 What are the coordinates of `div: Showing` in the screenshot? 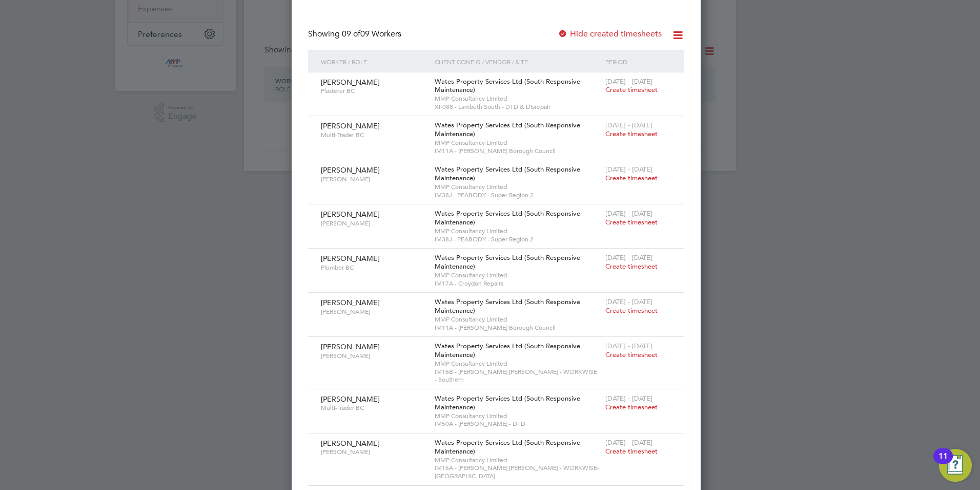 It's located at (356, 34).